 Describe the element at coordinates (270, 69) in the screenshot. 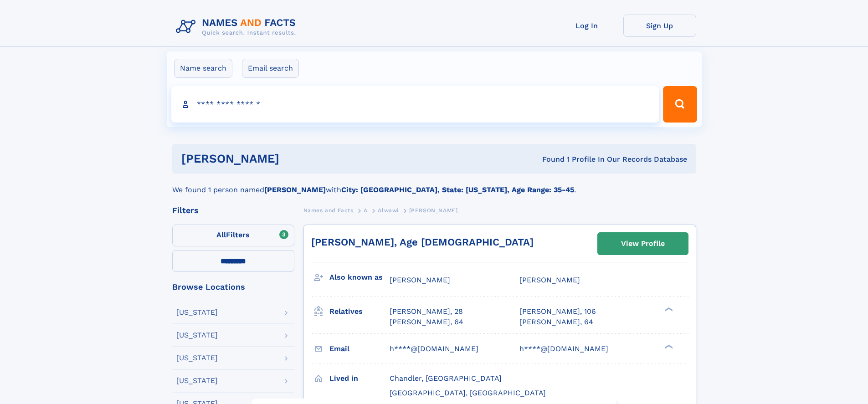

I see `label: Email search` at that location.